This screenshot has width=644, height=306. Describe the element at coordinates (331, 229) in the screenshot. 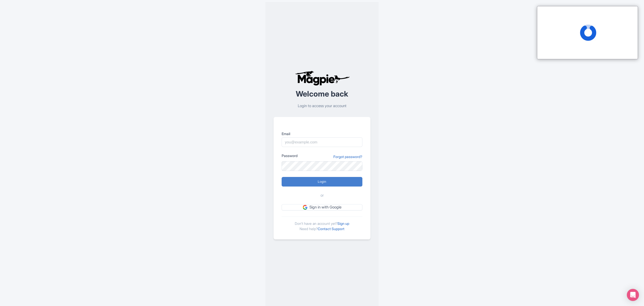

I see `a: Contact Support` at that location.